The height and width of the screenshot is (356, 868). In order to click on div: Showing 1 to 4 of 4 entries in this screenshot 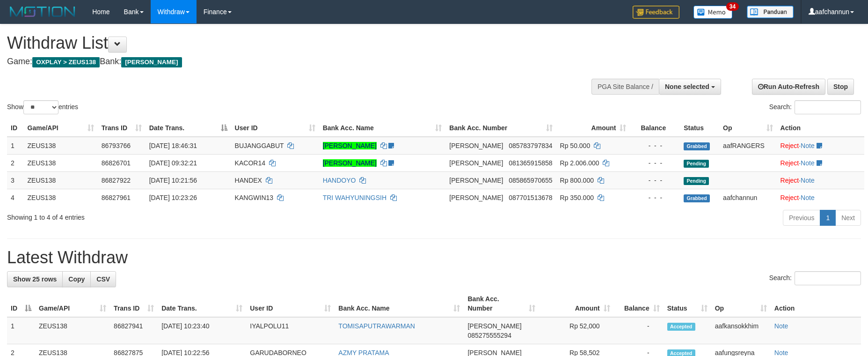, I will do `click(181, 216)`.